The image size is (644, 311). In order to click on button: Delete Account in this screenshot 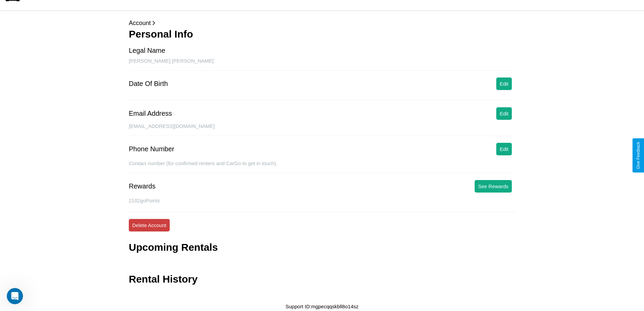, I will do `click(149, 225)`.